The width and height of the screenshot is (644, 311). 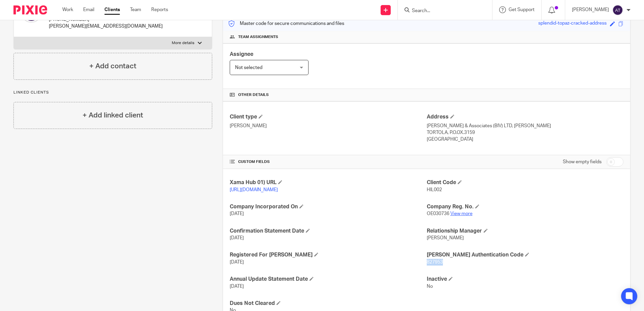 What do you see at coordinates (525, 117) in the screenshot?
I see `h4: Address` at bounding box center [525, 117].